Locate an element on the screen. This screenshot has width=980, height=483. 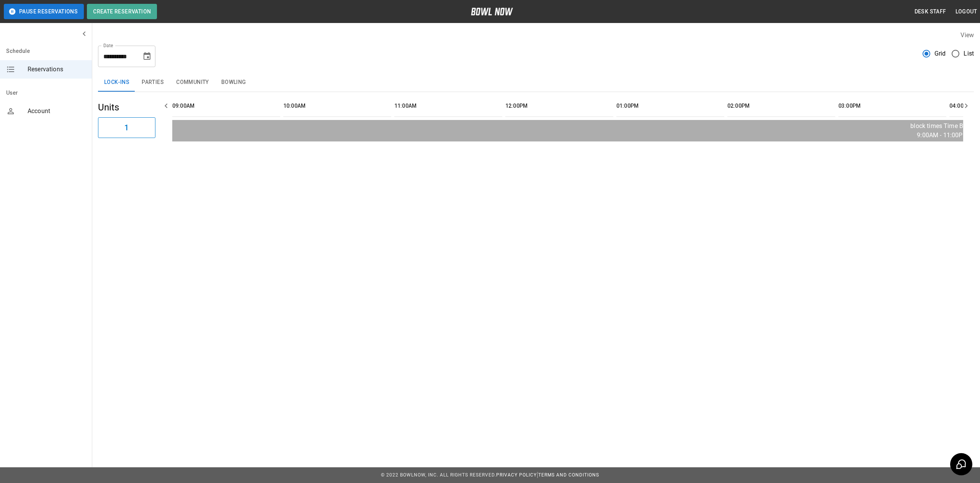
button: Desk Staff is located at coordinates (930, 11).